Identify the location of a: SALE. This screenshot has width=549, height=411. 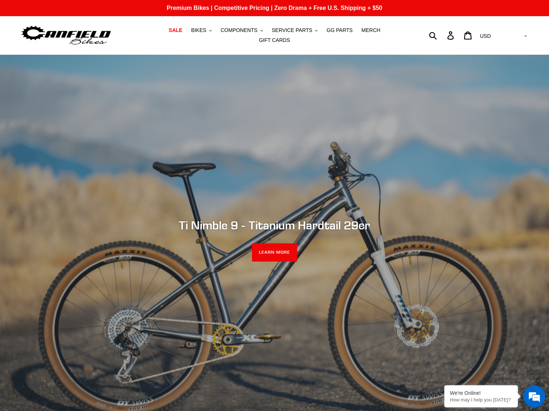
(175, 30).